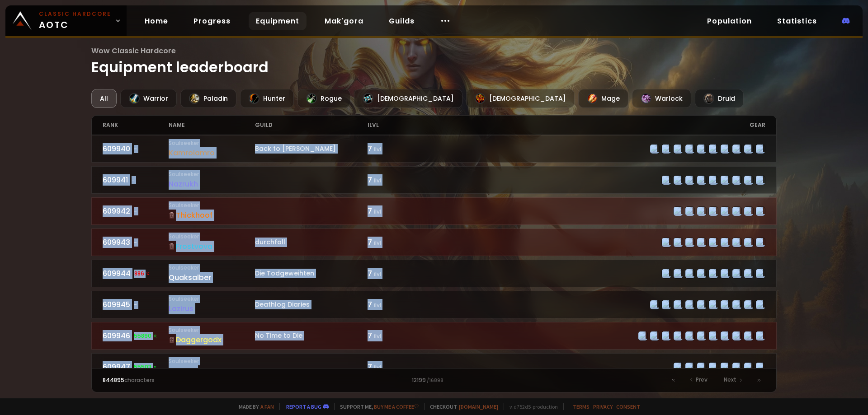 The width and height of the screenshot is (868, 415). What do you see at coordinates (400, 125) in the screenshot?
I see `div: ilvl` at bounding box center [400, 125].